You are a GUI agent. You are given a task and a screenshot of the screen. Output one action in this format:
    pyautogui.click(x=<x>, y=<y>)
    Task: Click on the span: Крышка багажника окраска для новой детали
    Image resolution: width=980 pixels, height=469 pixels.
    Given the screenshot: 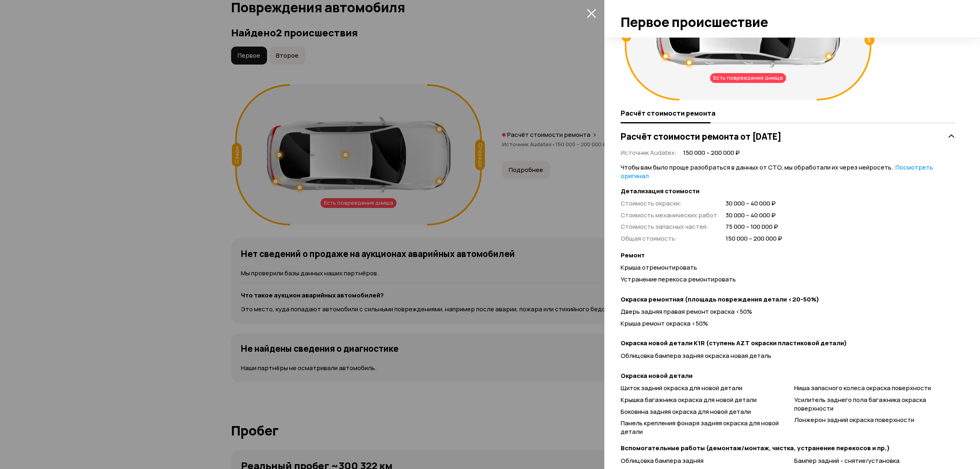 What is the action you would take?
    pyautogui.click(x=688, y=400)
    